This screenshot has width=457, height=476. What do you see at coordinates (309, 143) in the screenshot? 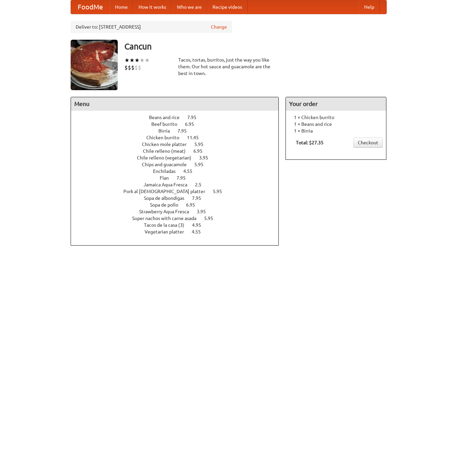
I see `b: Total: $27.35` at bounding box center [309, 143].